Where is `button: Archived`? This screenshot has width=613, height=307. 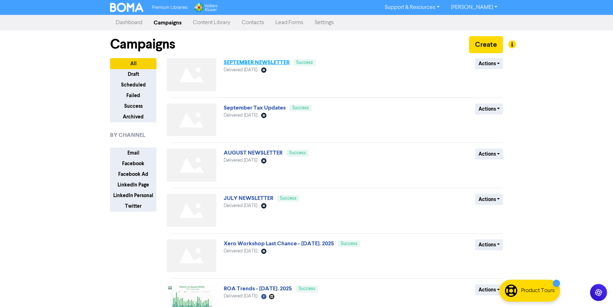 button: Archived is located at coordinates (133, 117).